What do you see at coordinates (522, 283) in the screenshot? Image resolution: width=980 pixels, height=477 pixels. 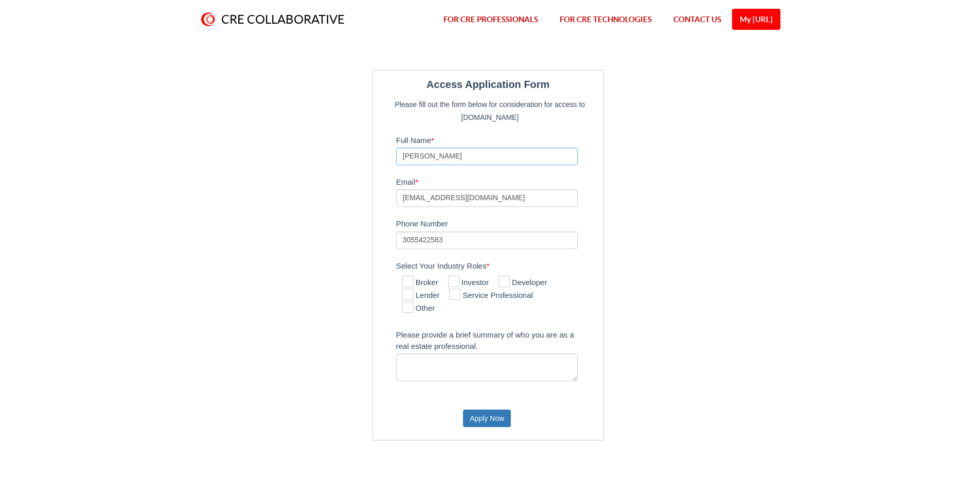 I see `label: Developer` at bounding box center [522, 283].